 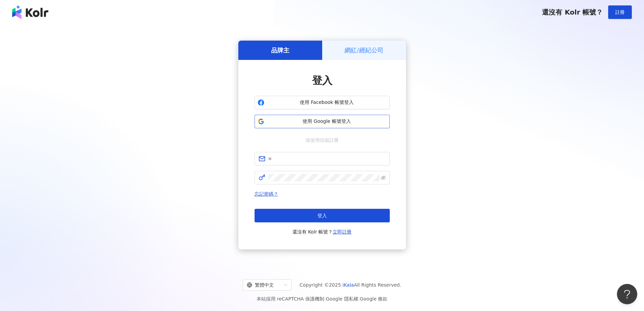 What do you see at coordinates (266, 194) in the screenshot?
I see `a: 忘記密碼？` at bounding box center [266, 194].